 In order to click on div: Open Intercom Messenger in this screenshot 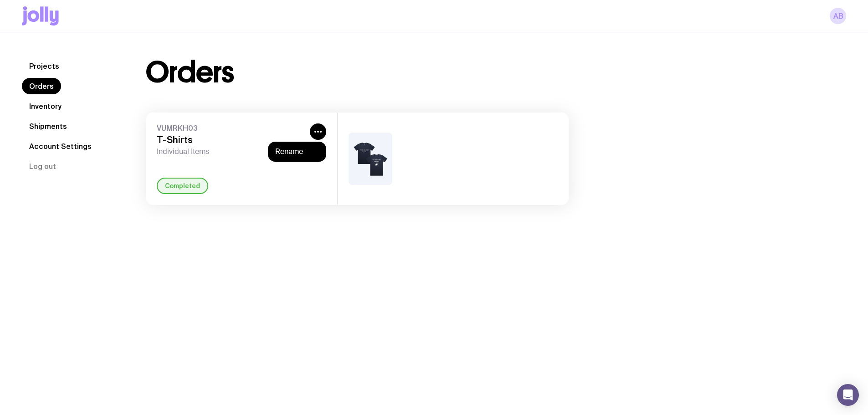, I will do `click(848, 395)`.